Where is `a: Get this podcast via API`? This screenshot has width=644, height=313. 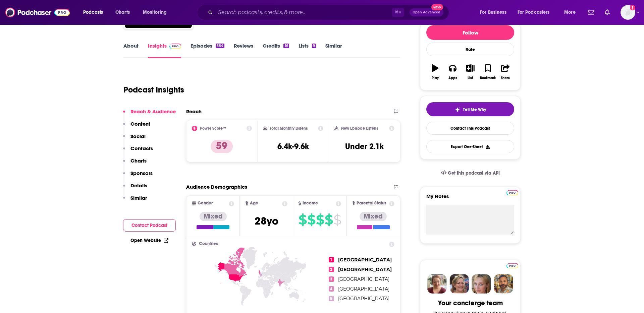
a: Get this podcast via API is located at coordinates (470, 173).